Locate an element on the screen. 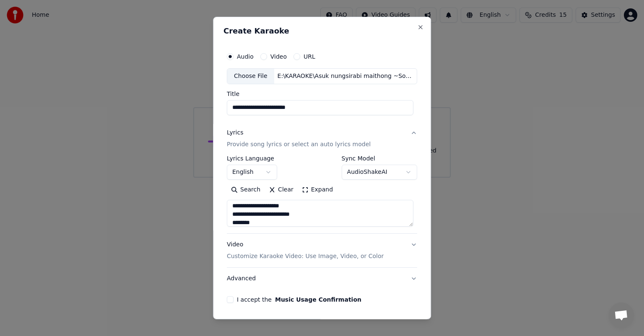  p: Customize Karaoke Video: Use Image, Video, or Color is located at coordinates (305, 257).